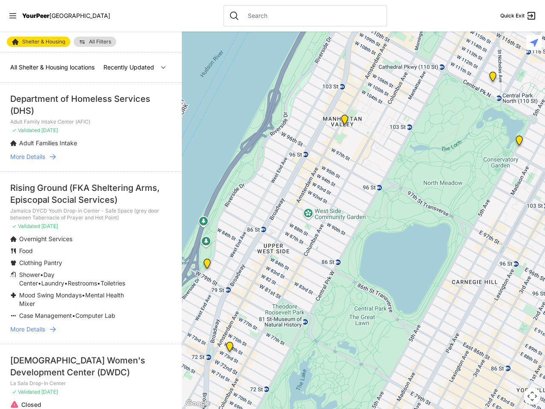  Describe the element at coordinates (533, 396) in the screenshot. I see `button: Map camera controls` at that location.